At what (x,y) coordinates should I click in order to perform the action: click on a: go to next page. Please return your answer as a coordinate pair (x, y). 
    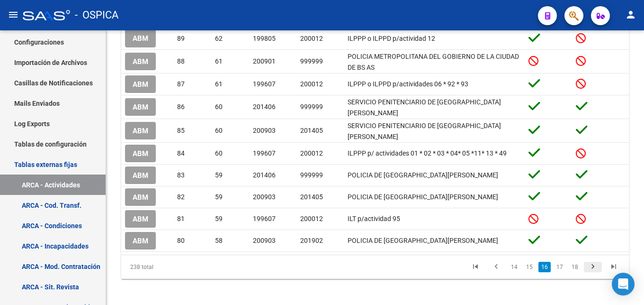
    Looking at the image, I should click on (593, 267).